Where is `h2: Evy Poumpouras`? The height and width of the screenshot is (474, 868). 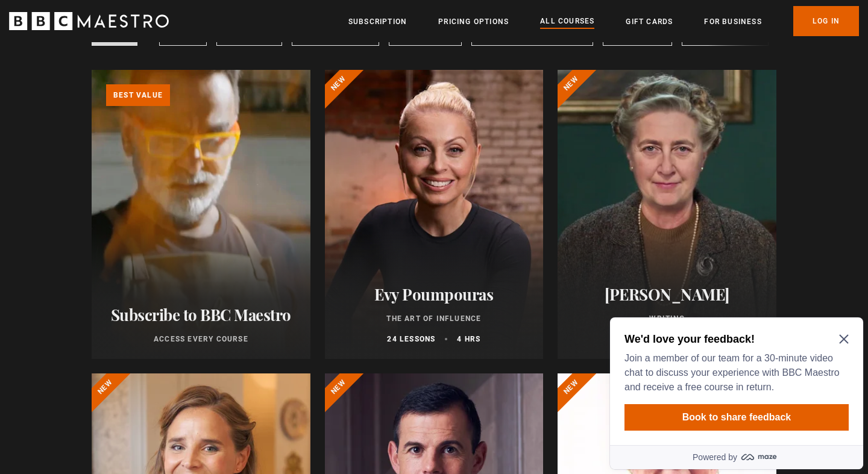 h2: Evy Poumpouras is located at coordinates (434, 294).